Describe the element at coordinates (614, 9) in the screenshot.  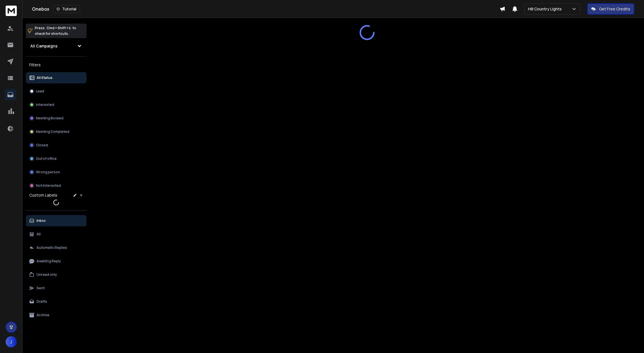
I see `p: Get Free Credits` at that location.